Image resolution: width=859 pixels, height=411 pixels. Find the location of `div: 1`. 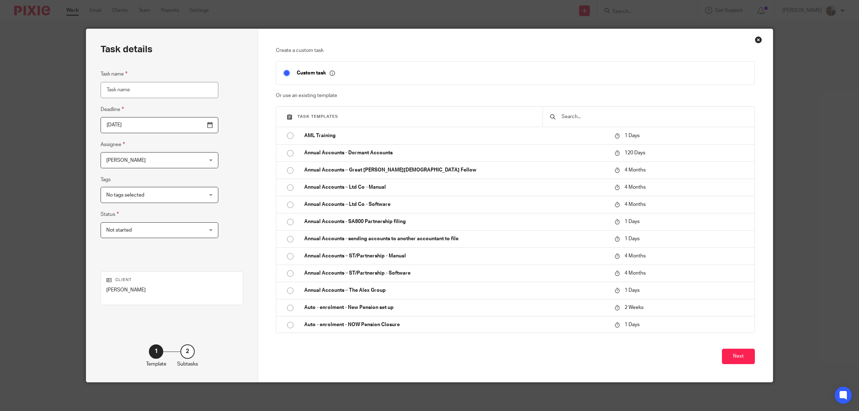

div: 1 is located at coordinates (156, 351).